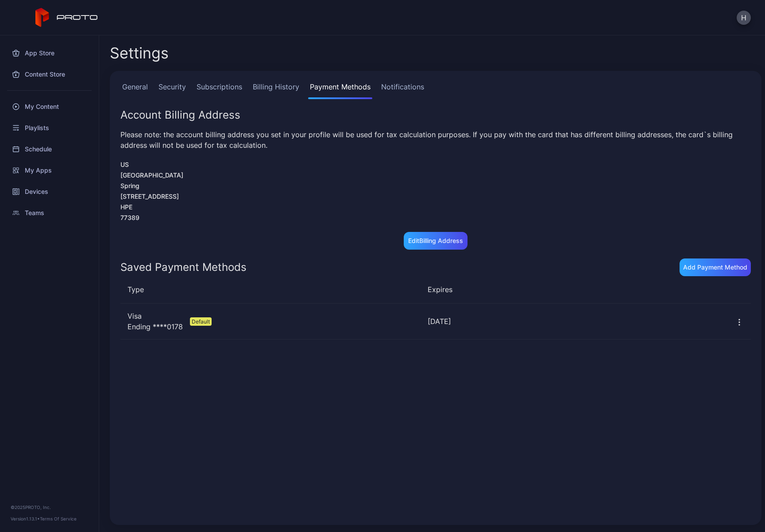 The height and width of the screenshot is (532, 765). What do you see at coordinates (49, 128) in the screenshot?
I see `div: Playlists` at bounding box center [49, 128].